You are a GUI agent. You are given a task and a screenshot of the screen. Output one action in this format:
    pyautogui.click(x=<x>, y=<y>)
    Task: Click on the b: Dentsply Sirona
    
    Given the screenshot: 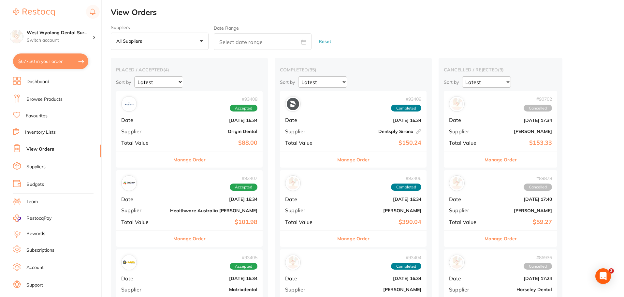 What is the action you would take?
    pyautogui.click(x=377, y=131)
    